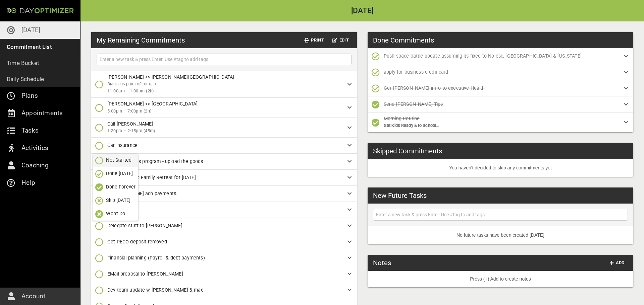 This screenshot has width=644, height=305. Describe the element at coordinates (116, 214) in the screenshot. I see `p: Won't Do` at that location.